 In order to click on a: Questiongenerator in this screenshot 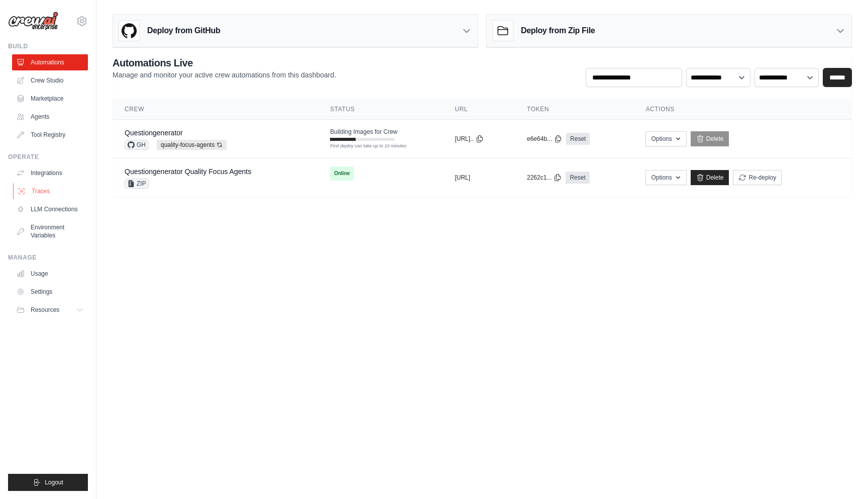, I will do `click(154, 133)`.